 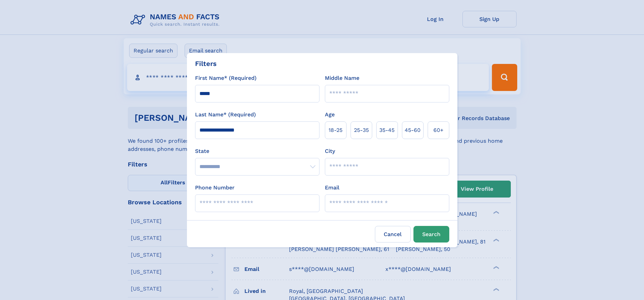 What do you see at coordinates (215, 188) in the screenshot?
I see `label: Phone Number` at bounding box center [215, 188].